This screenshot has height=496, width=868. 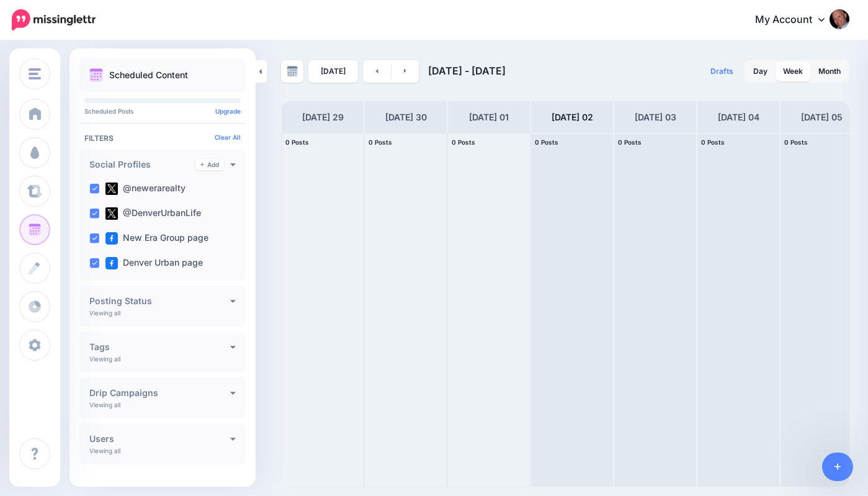 What do you see at coordinates (154, 263) in the screenshot?
I see `label: Denver Urban page` at bounding box center [154, 263].